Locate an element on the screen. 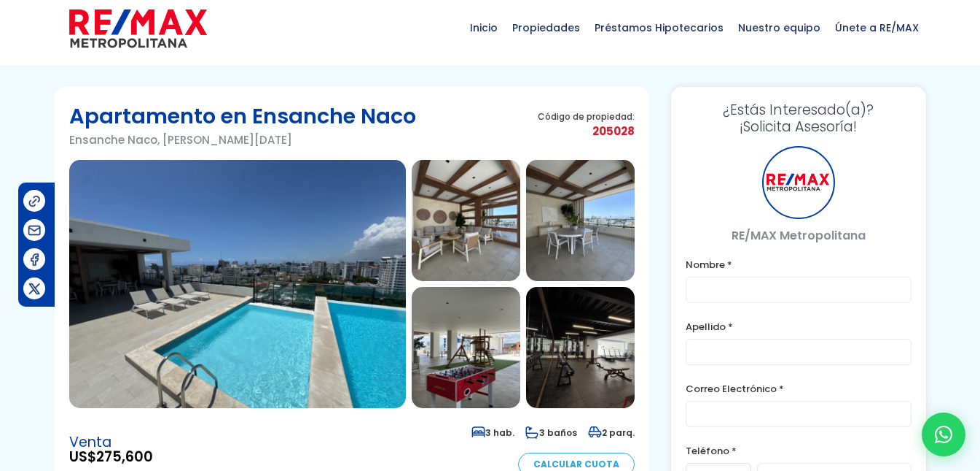 This screenshot has width=980, height=471. span: 3 baños is located at coordinates (551, 432).